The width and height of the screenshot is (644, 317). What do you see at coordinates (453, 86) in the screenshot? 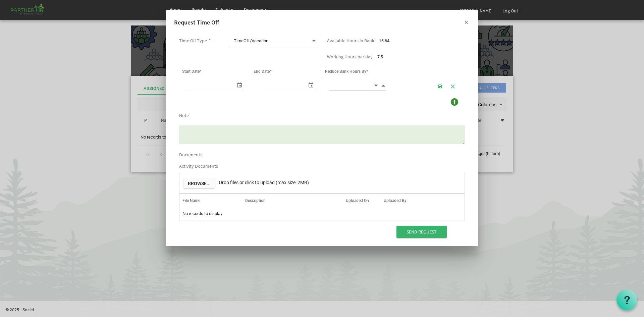
I see `button: Cancel` at bounding box center [453, 86].